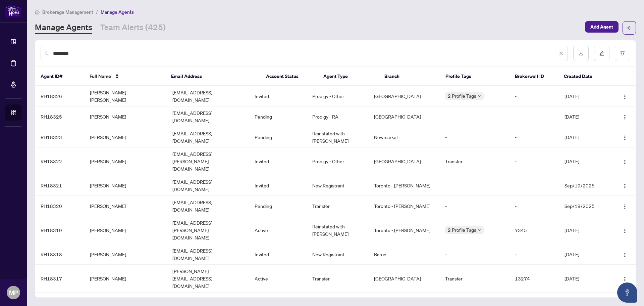  I want to click on th: Account Status, so click(289, 77).